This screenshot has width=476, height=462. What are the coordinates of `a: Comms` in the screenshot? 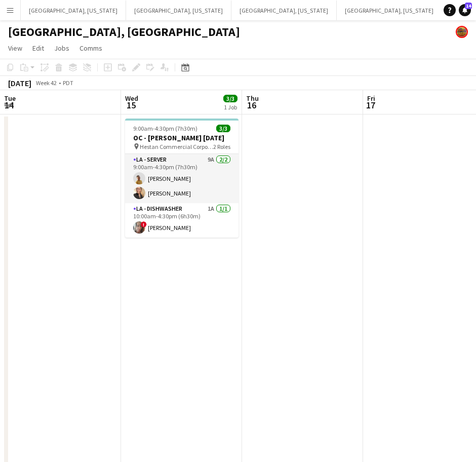 It's located at (91, 48).